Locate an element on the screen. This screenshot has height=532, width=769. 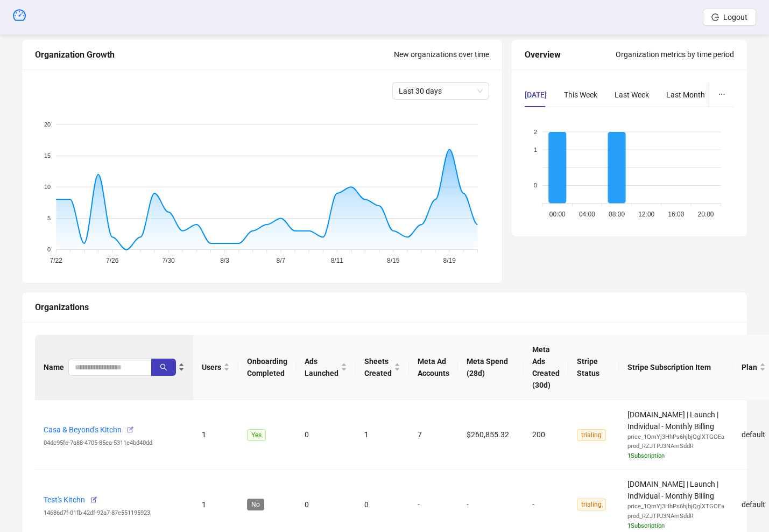
tspan: 8/3 is located at coordinates (225, 260).